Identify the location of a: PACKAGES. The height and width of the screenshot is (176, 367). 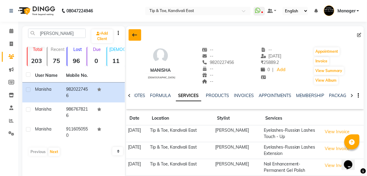
(341, 96).